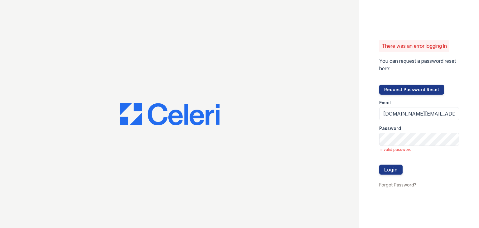 This screenshot has width=479, height=228. I want to click on p: There was an error logging in, so click(414, 46).